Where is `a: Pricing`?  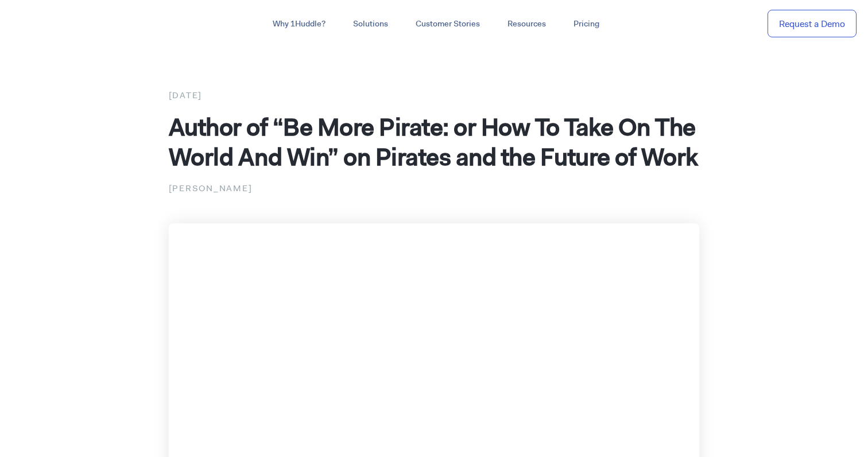 a: Pricing is located at coordinates (587, 24).